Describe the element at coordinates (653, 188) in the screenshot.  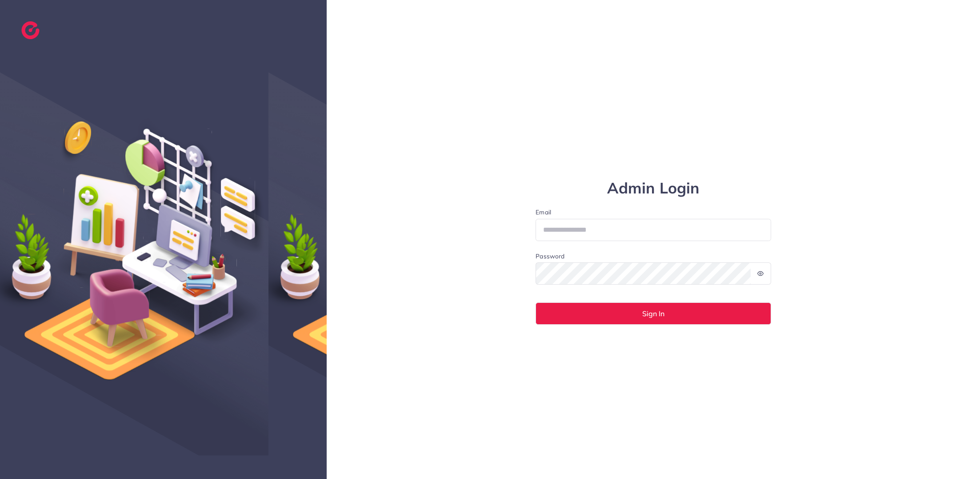
I see `h1: Admin Login` at that location.